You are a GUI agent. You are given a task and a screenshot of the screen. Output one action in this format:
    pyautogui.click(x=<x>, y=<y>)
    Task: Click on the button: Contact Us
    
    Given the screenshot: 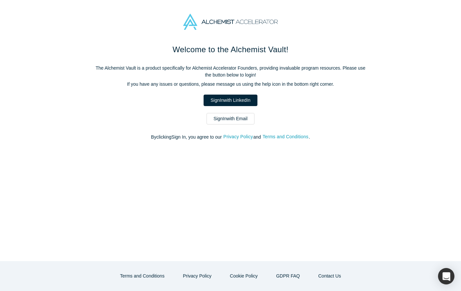 What is the action you would take?
    pyautogui.click(x=329, y=276)
    